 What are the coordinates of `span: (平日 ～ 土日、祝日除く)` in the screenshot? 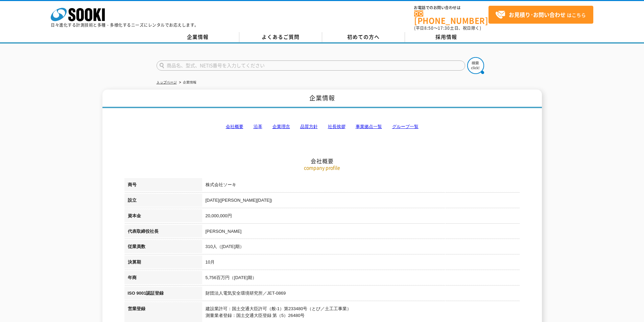 It's located at (447, 28).